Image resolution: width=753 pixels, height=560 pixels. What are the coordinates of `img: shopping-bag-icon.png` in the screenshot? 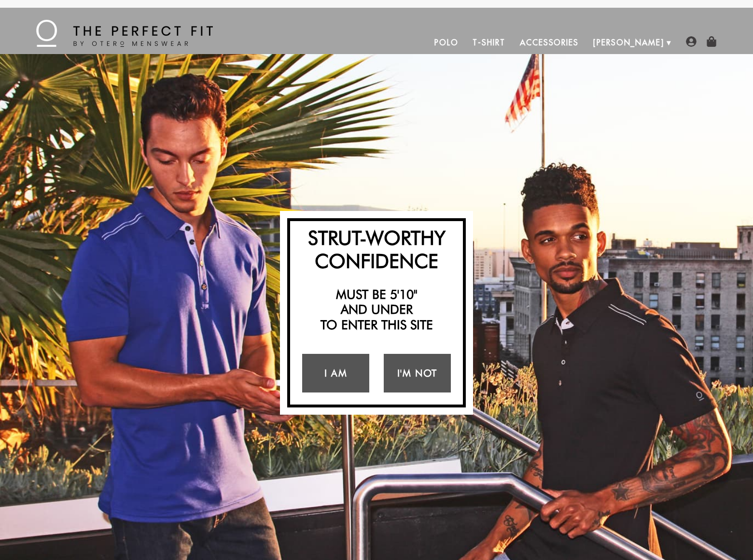 It's located at (711, 42).